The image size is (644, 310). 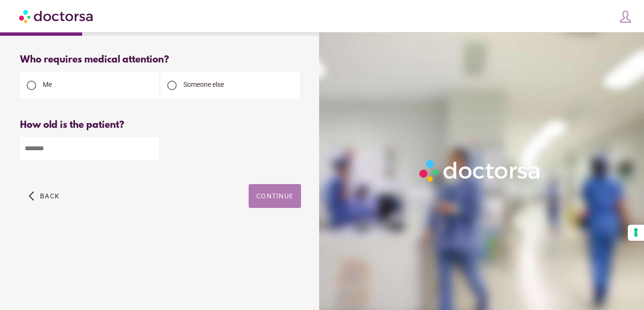 What do you see at coordinates (636, 232) in the screenshot?
I see `button: Your consent preferences for tracking technologies` at bounding box center [636, 232].